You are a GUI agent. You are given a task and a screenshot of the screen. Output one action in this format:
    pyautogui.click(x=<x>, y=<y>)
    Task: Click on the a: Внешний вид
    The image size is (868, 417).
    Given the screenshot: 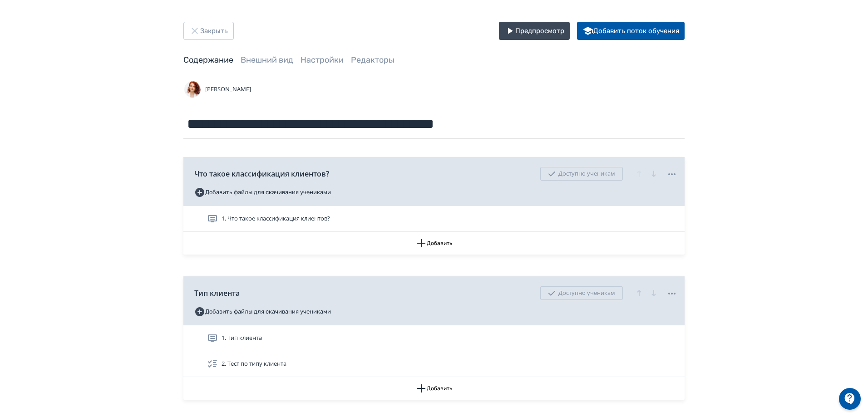 What is the action you would take?
    pyautogui.click(x=267, y=60)
    